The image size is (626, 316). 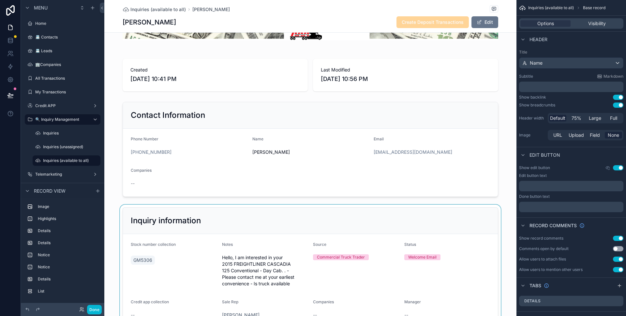 What do you see at coordinates (613, 118) in the screenshot?
I see `span: Full` at bounding box center [613, 118].